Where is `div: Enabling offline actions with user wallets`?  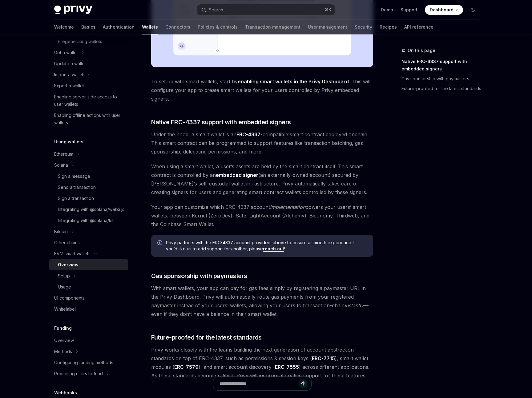 div: Enabling offline actions with user wallets is located at coordinates (90, 119).